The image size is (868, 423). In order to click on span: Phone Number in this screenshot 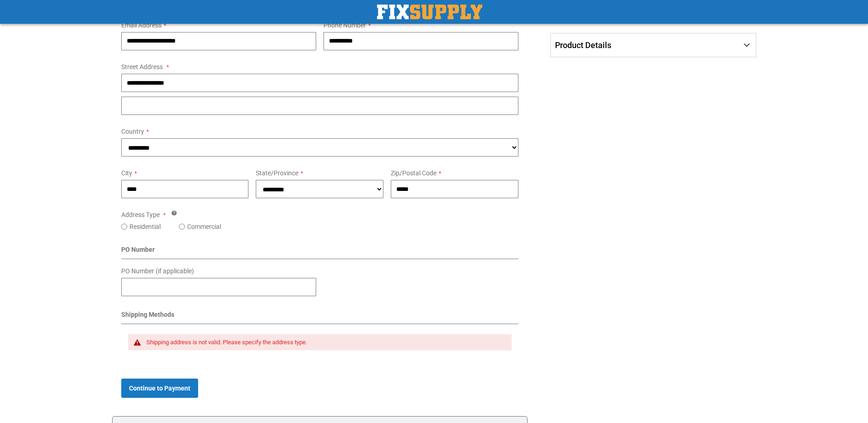, I will do `click(345, 26)`.